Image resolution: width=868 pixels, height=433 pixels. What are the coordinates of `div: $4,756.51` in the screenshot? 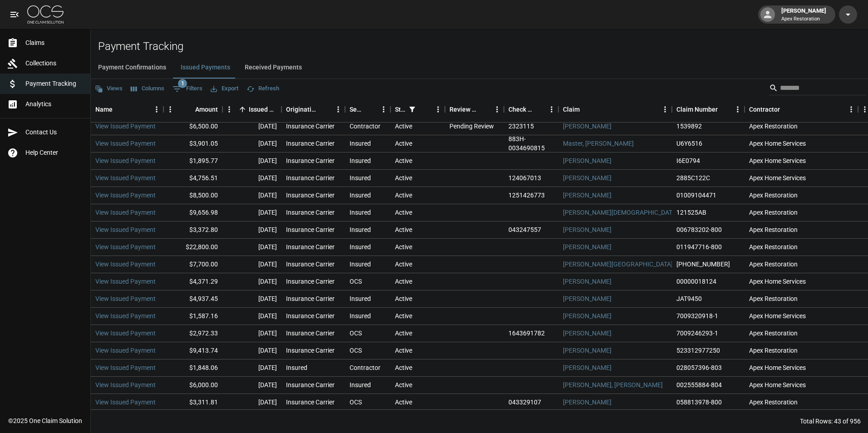 It's located at (193, 178).